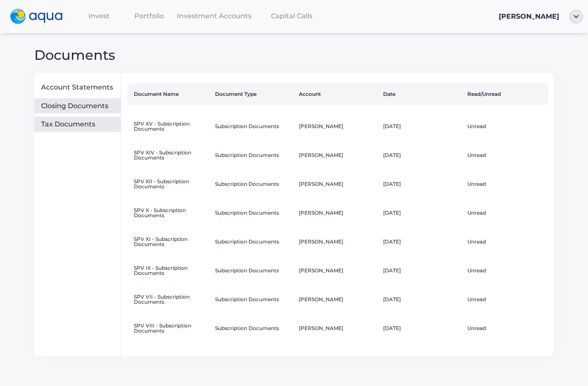 The height and width of the screenshot is (386, 588). What do you see at coordinates (292, 16) in the screenshot?
I see `a: Capital Calls` at bounding box center [292, 16].